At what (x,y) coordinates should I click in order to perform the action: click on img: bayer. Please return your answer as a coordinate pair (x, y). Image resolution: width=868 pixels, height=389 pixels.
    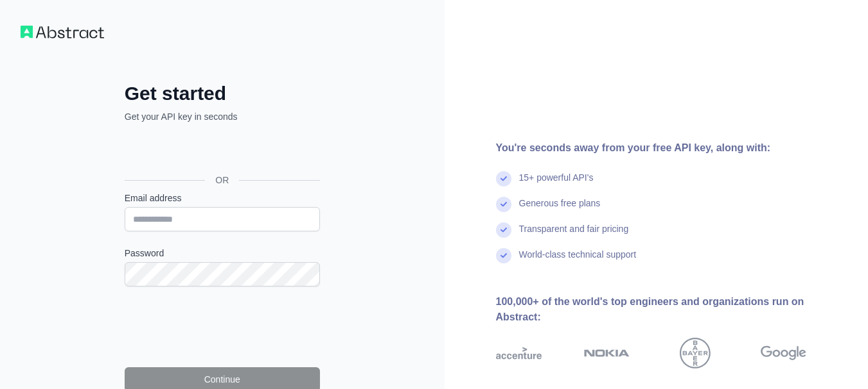
    Looking at the image, I should click on (695, 354).